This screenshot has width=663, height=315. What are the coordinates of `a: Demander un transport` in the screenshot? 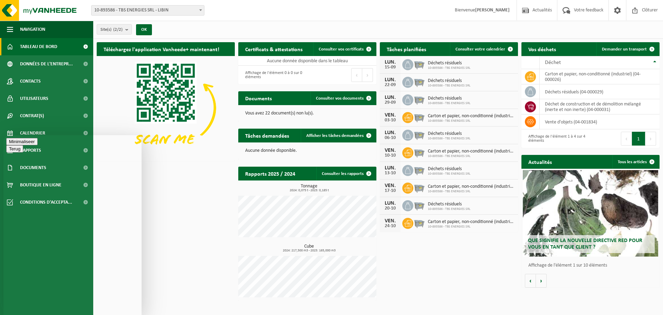 It's located at (628, 49).